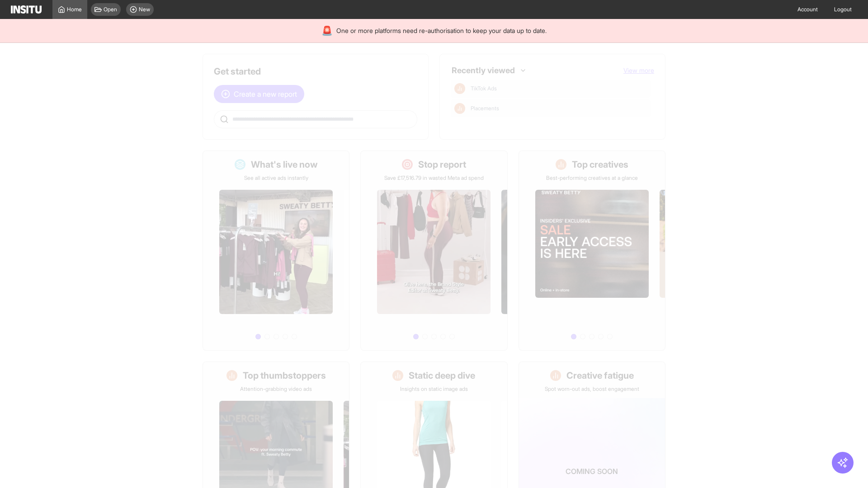  I want to click on span: One or more platforms need re-authorisation to keep your data up to date., so click(441, 30).